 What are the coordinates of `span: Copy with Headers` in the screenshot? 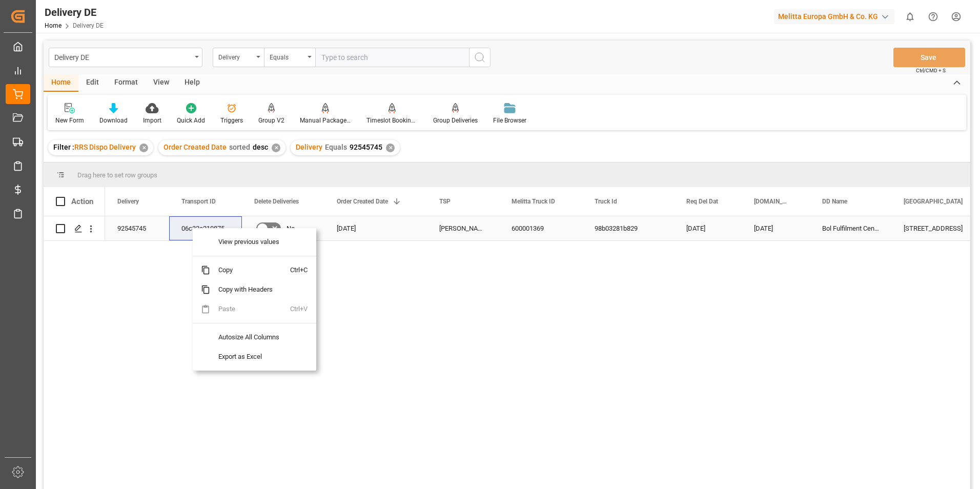 It's located at (250, 289).